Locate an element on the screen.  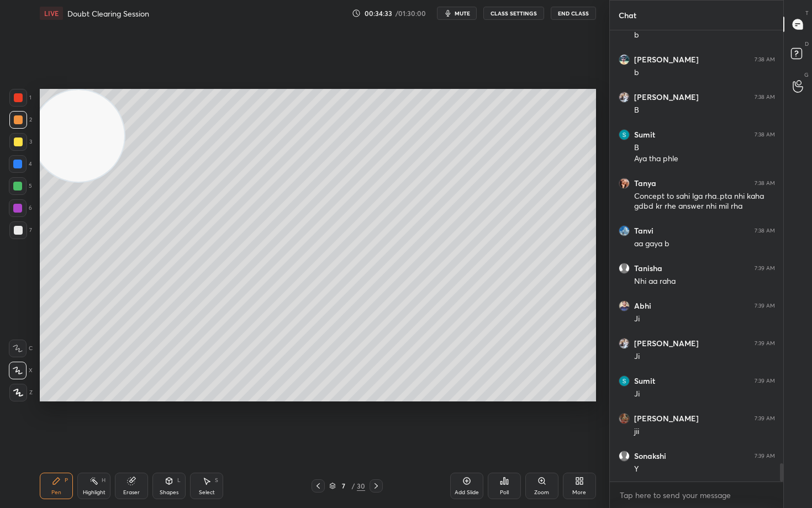
div: 30 is located at coordinates (360, 486).